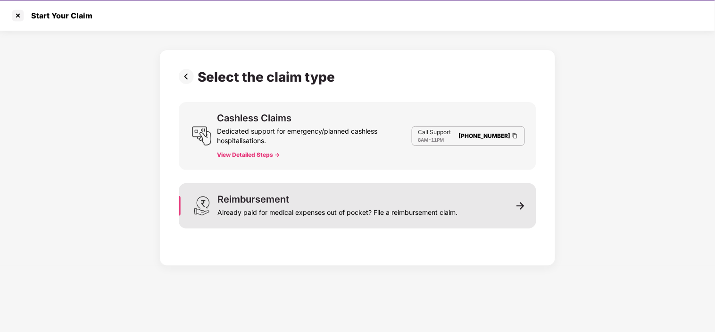  I want to click on img: svg+xml;base64,PHN2ZyBpZD0iUHJldi0zMngzMiIgeG1sbnM9Imh0dHA6Ly93d3cudzMub3JnLzIwMDAvc3ZnIiB3aWR0aD..., so click(188, 76).